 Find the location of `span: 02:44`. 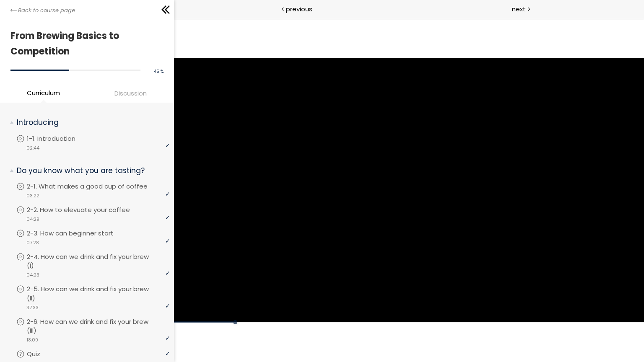

span: 02:44 is located at coordinates (33, 148).